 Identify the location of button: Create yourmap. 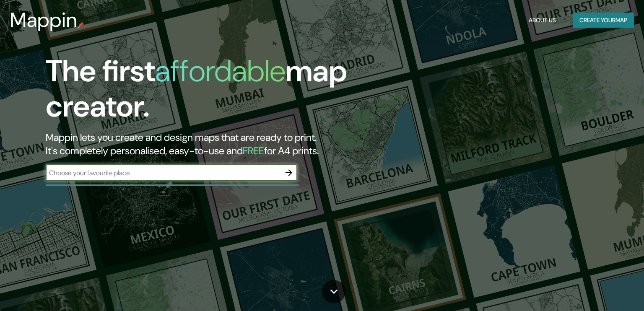
(603, 20).